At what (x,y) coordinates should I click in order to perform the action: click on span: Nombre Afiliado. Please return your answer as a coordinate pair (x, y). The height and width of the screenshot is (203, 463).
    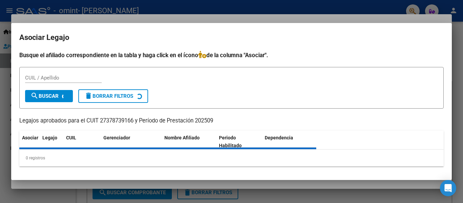
    Looking at the image, I should click on (182, 138).